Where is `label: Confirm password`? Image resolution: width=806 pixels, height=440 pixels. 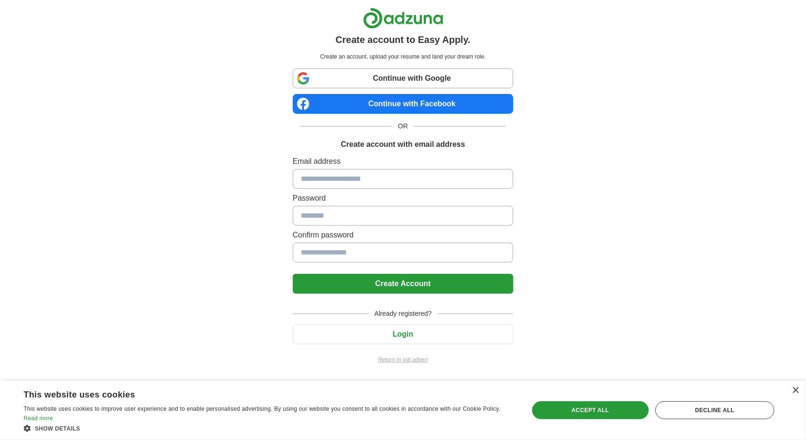 label: Confirm password is located at coordinates (403, 235).